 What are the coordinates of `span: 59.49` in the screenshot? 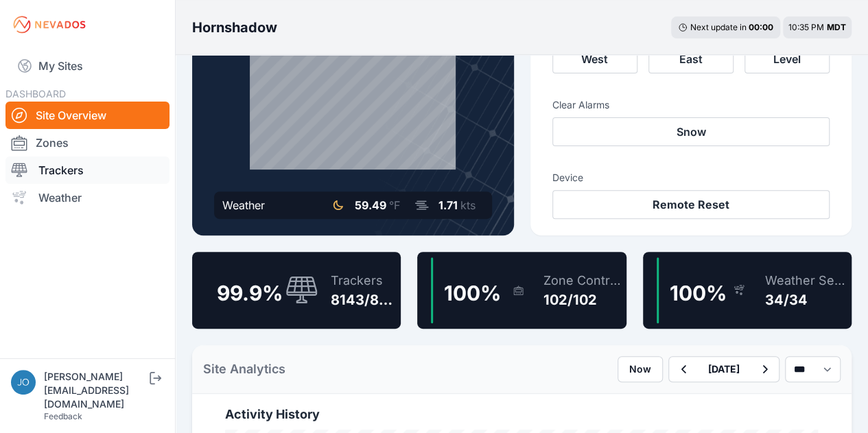 It's located at (370, 205).